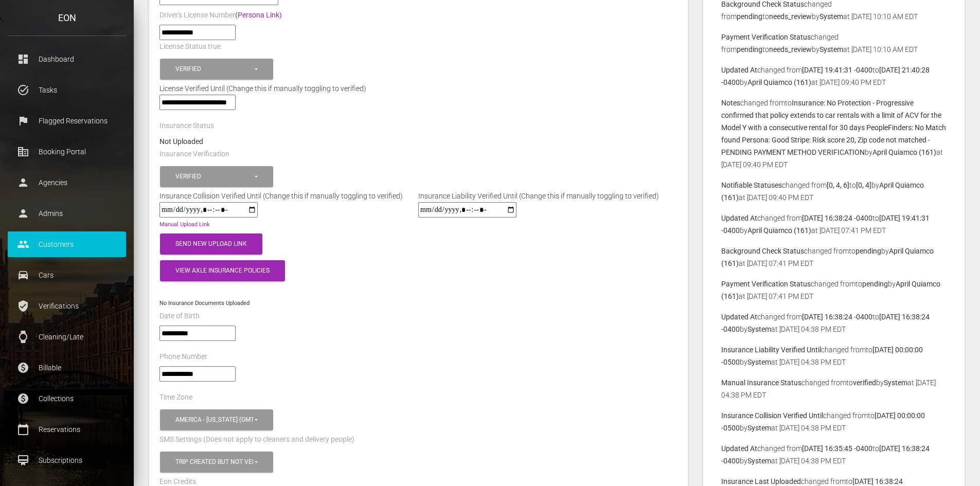  What do you see at coordinates (772, 416) in the screenshot?
I see `b: Insurance Collision Verified Until` at bounding box center [772, 416].